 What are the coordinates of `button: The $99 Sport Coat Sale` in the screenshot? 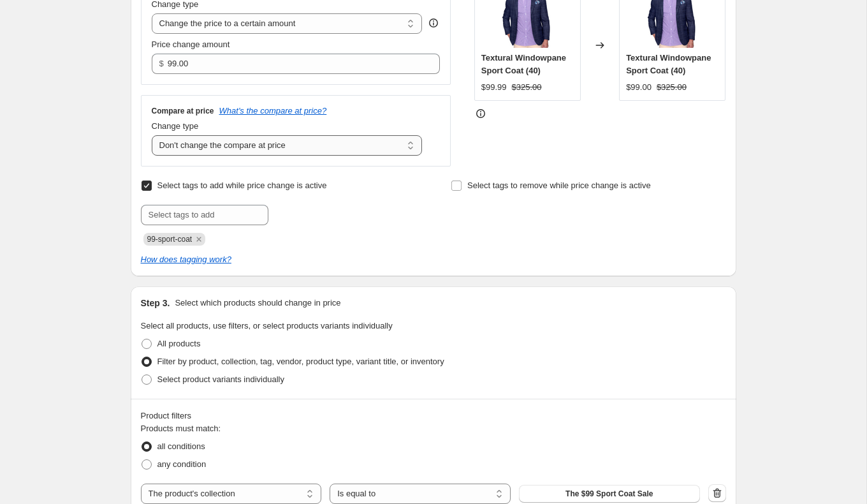 It's located at (610, 494).